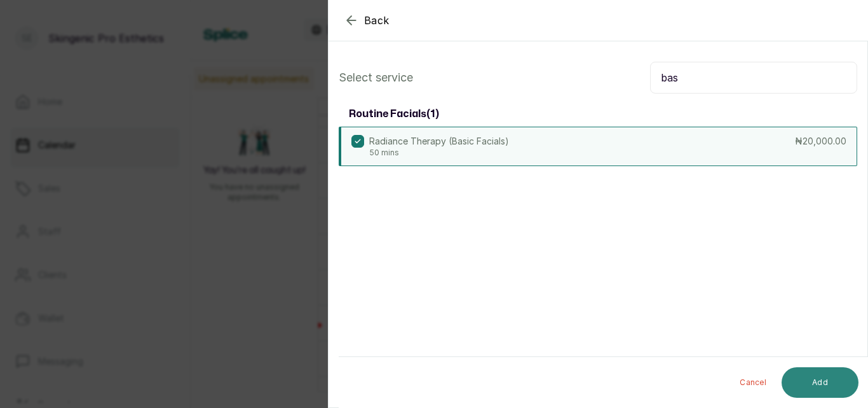 The image size is (868, 408). Describe the element at coordinates (754, 383) in the screenshot. I see `button: Cancel` at that location.